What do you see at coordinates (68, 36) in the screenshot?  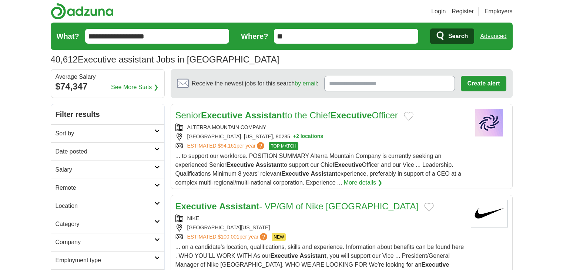 I see `label: What?` at bounding box center [68, 36].